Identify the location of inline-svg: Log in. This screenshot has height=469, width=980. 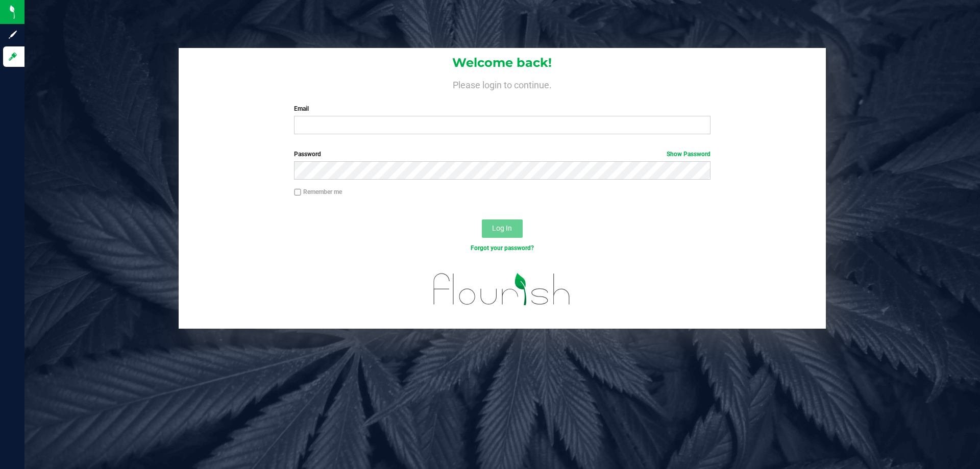
(13, 57).